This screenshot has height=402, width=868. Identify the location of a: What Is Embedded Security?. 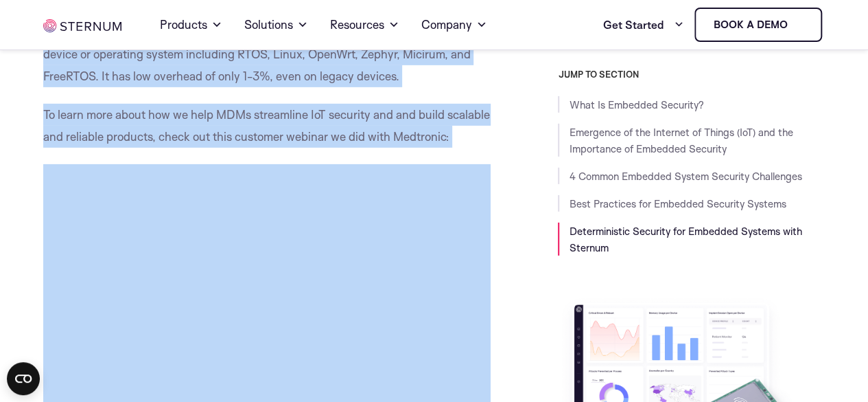
(636, 104).